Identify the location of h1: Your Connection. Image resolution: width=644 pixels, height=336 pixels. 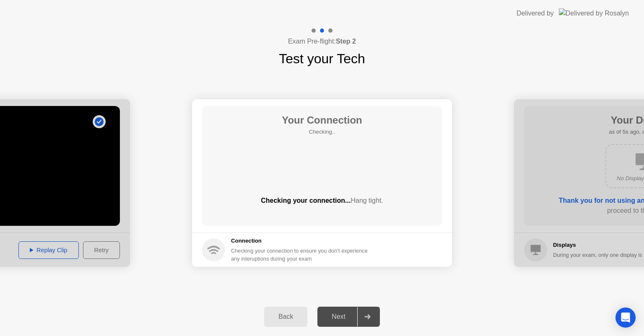
(322, 121).